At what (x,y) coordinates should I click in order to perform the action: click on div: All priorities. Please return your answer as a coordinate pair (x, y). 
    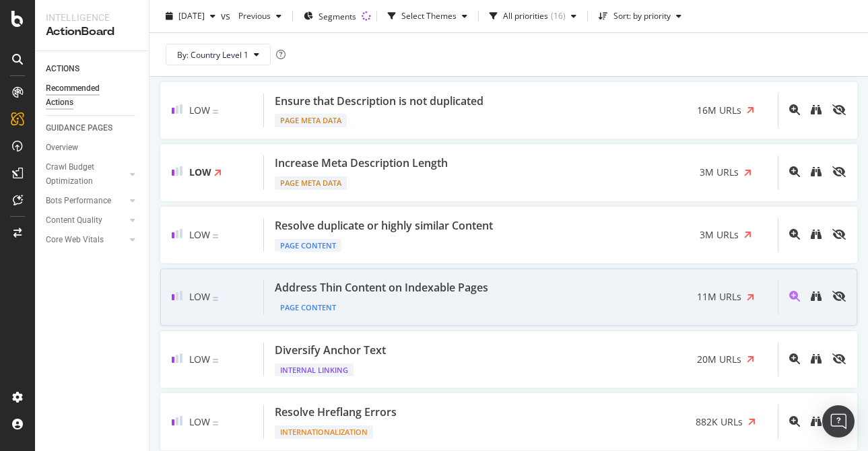
    Looking at the image, I should click on (525, 16).